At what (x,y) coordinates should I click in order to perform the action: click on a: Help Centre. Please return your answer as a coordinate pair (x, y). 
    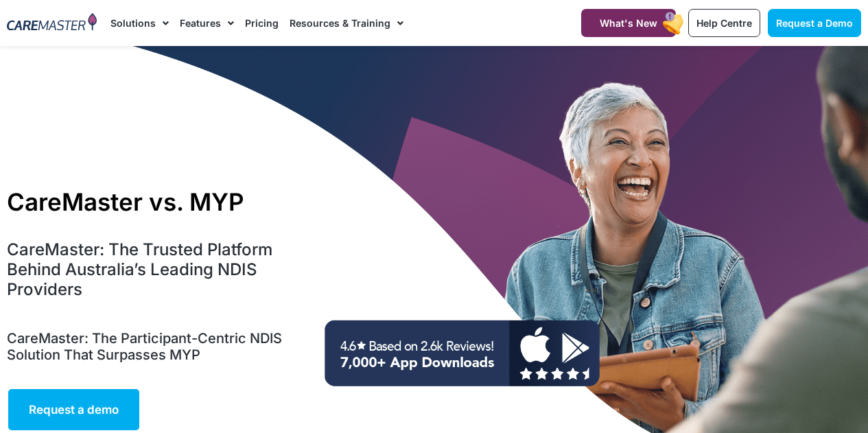
    Looking at the image, I should click on (724, 23).